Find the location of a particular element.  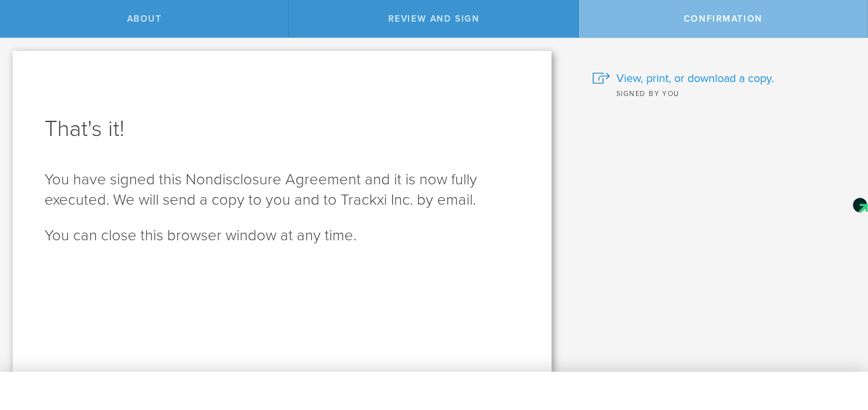

div: Chat Widget is located at coordinates (837, 341).